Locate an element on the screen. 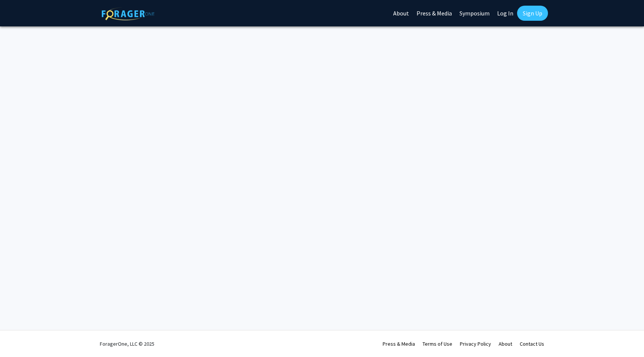 The width and height of the screenshot is (644, 357). a: Press & Media is located at coordinates (399, 344).